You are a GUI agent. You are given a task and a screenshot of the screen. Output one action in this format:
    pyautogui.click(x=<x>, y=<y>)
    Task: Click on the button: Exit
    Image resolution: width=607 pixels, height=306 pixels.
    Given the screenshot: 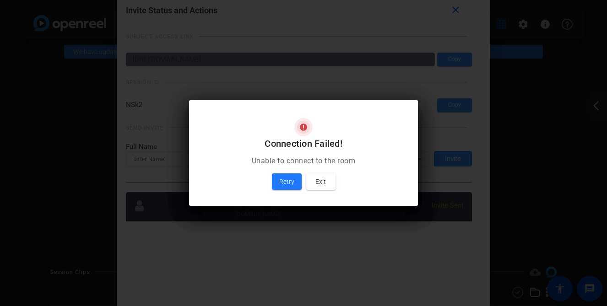 What is the action you would take?
    pyautogui.click(x=321, y=182)
    